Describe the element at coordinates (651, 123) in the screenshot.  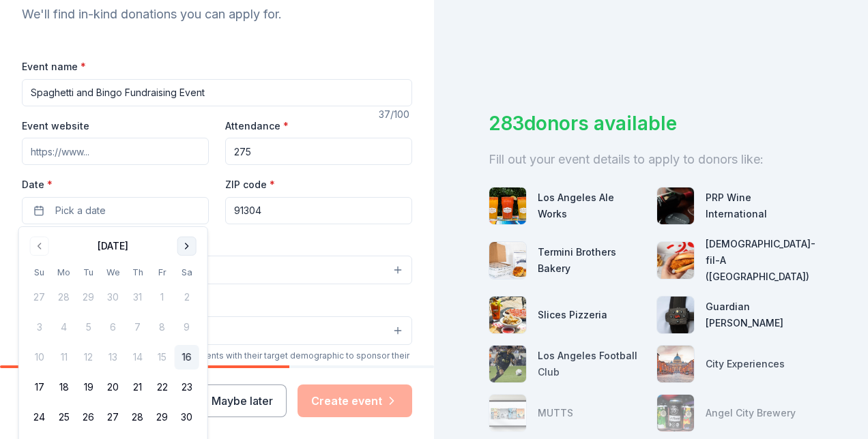
I see `div: 283 donors available` at that location.